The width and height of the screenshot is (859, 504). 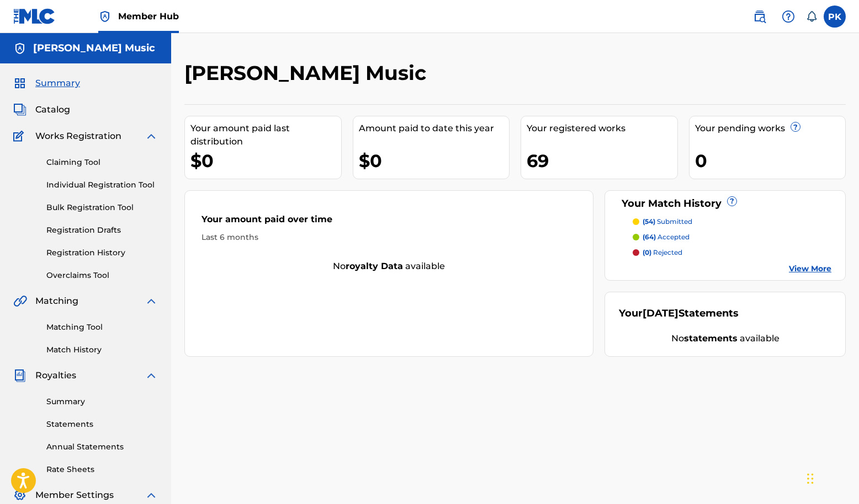 I want to click on img: help, so click(x=788, y=17).